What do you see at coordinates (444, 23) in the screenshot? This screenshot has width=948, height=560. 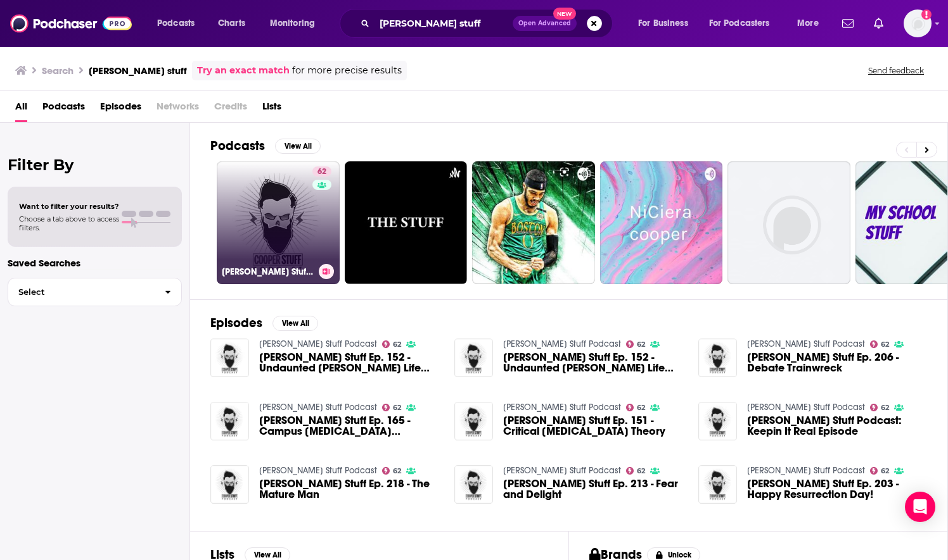 I see `input: Search podcasts, credits, & more...` at bounding box center [444, 23].